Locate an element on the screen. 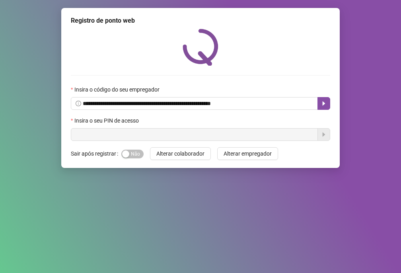  label: Insira o código do seu empregador is located at coordinates (118, 90).